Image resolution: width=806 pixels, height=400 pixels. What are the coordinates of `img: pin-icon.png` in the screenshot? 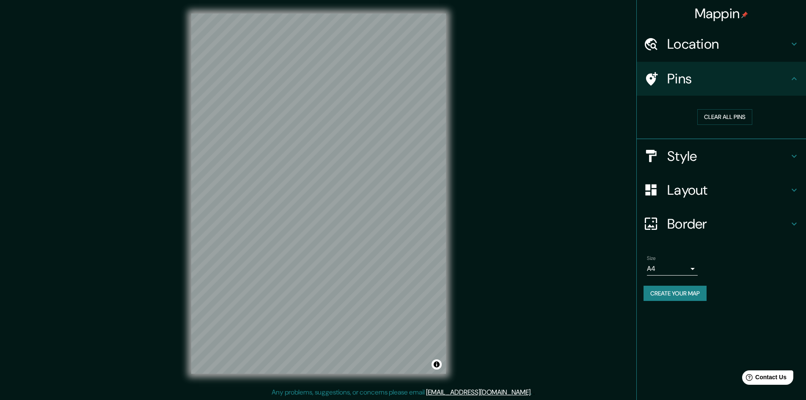 It's located at (745, 15).